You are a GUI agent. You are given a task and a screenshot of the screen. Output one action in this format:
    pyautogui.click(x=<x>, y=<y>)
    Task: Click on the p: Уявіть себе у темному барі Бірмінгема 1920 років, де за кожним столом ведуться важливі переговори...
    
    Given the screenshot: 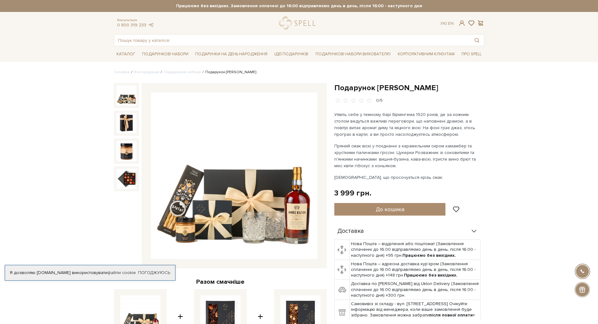 What is the action you would take?
    pyautogui.click(x=408, y=124)
    